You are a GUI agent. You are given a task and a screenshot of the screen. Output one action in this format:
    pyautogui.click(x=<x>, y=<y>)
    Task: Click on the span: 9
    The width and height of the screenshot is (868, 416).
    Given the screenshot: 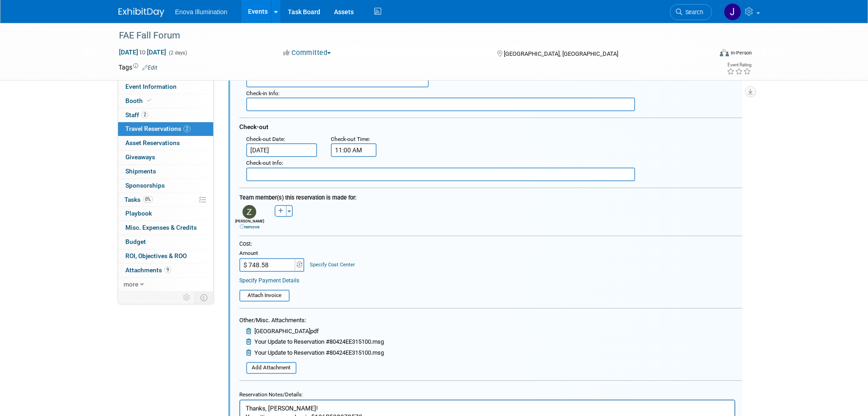 What is the action you would take?
    pyautogui.click(x=167, y=270)
    